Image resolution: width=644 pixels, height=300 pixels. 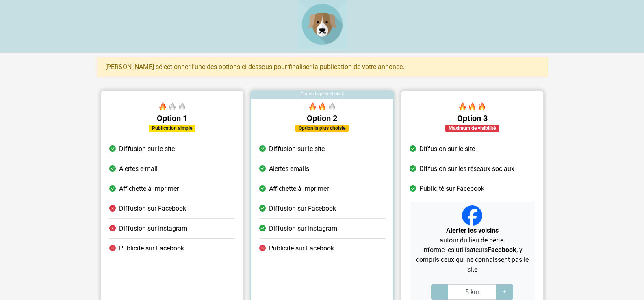 I want to click on h5: Option 3, so click(x=472, y=118).